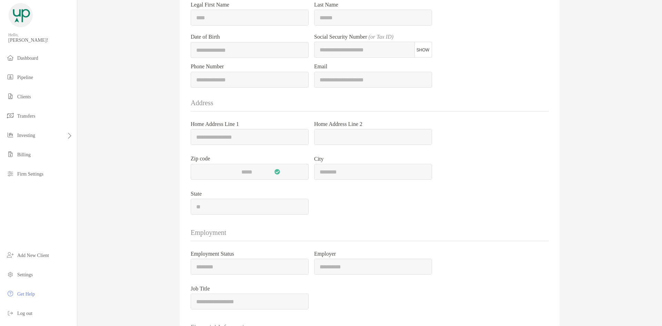 This screenshot has width=662, height=326. What do you see at coordinates (370, 105) in the screenshot?
I see `p: Address` at bounding box center [370, 105].